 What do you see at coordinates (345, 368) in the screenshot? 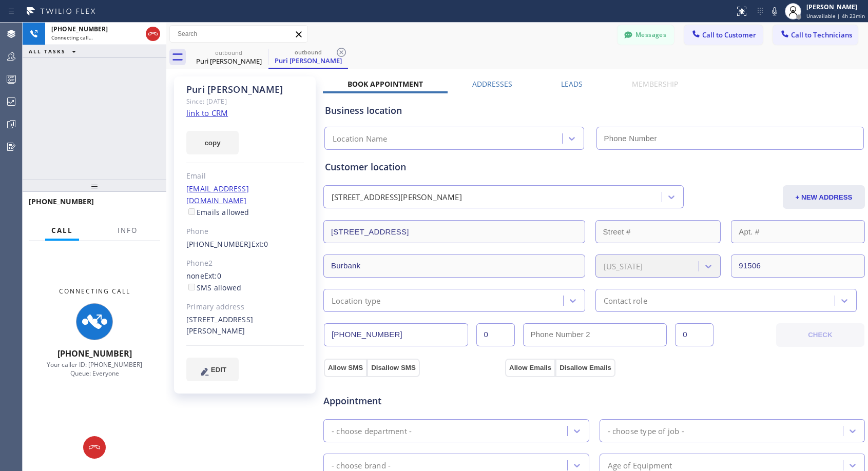
I see `button: Allow SMS` at bounding box center [345, 368].